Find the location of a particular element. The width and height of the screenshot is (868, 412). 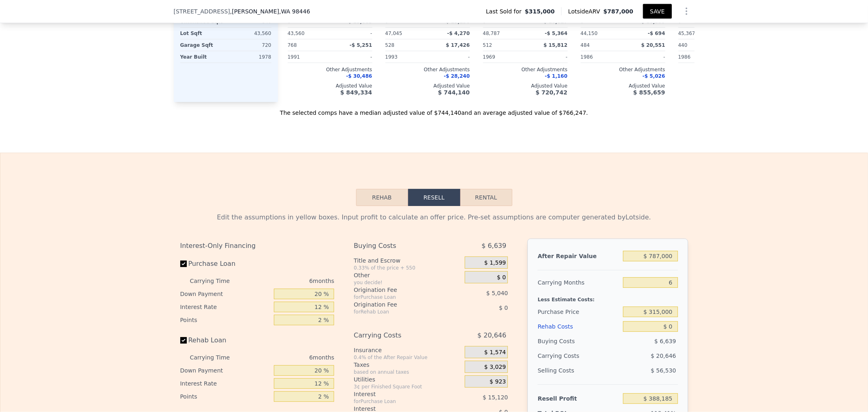

div: Buying Costs is located at coordinates (399, 246).